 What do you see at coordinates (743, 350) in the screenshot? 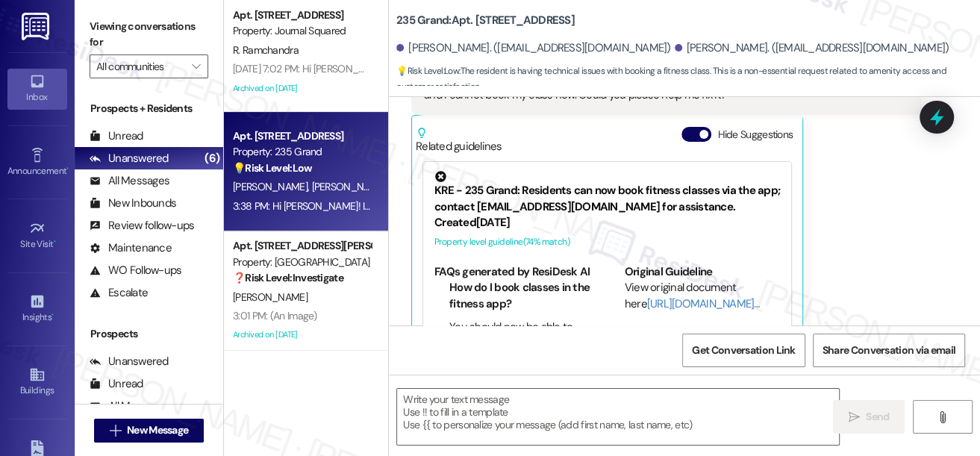
I see `span: Get Conversation Link` at bounding box center [743, 350].